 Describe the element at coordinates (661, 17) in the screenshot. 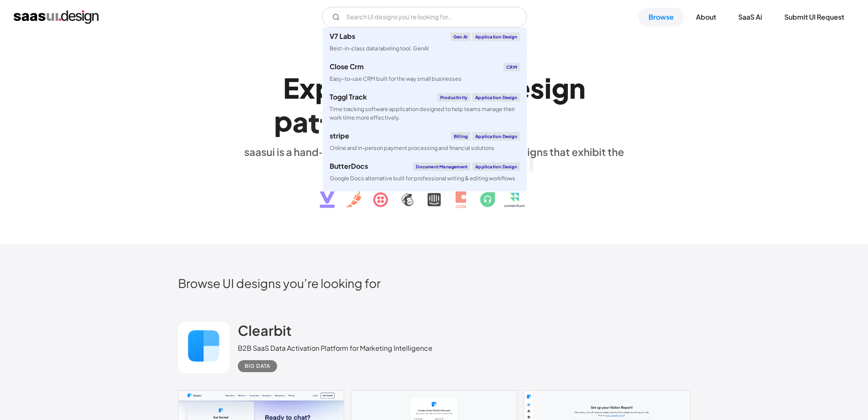

I see `a: Browse` at that location.